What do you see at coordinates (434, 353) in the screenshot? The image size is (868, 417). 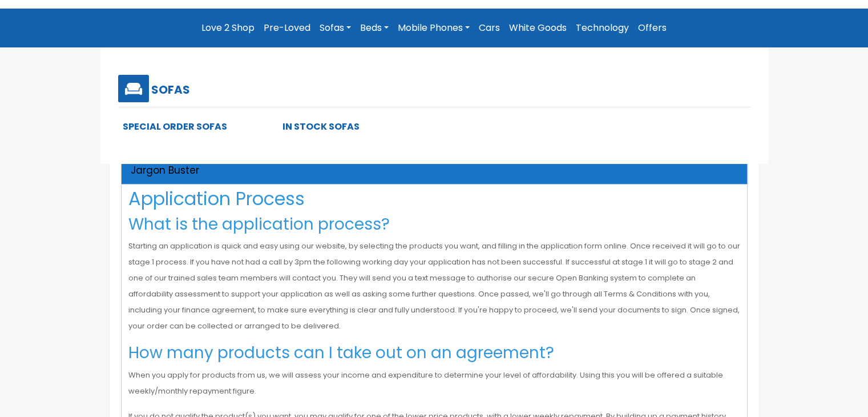 I see `h3: How many products can I take out on an agreement?` at bounding box center [434, 353].